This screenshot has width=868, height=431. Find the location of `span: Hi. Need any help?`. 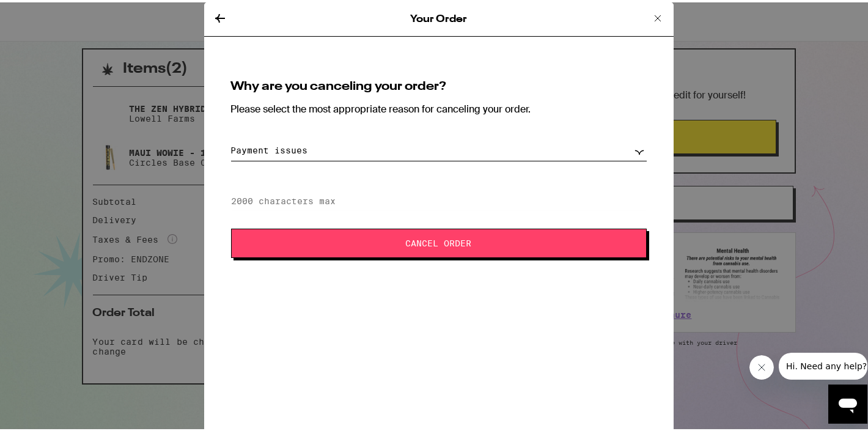

span: Hi. Need any help? is located at coordinates (48, 13).